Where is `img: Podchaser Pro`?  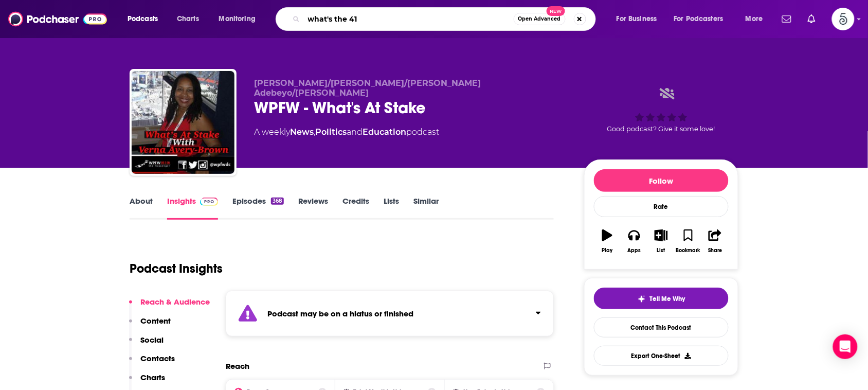
img: Podchaser Pro is located at coordinates (208, 202).